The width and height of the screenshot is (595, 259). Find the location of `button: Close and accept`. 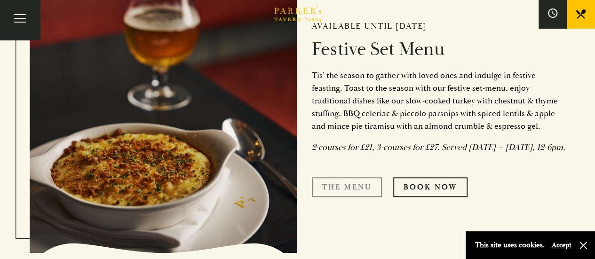

button: Close and accept is located at coordinates (584, 246).